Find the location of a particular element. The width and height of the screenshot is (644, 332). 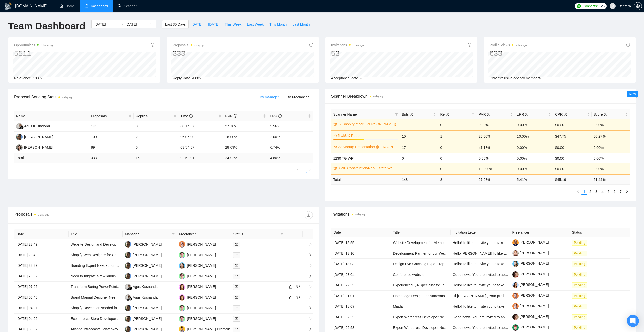

td: 4.80 % is located at coordinates (290, 158).